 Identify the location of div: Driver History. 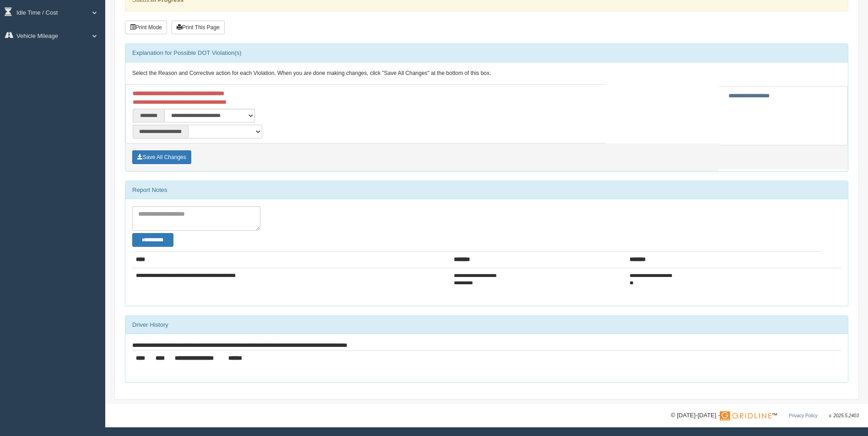
(486, 325).